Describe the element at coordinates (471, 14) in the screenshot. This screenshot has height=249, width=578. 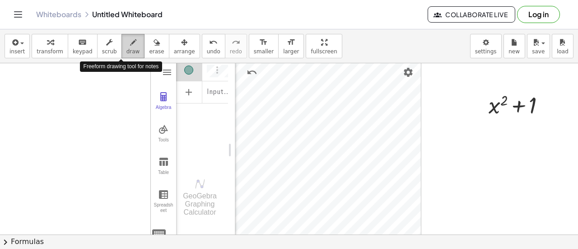
I see `span: Collaborate Live` at that location.